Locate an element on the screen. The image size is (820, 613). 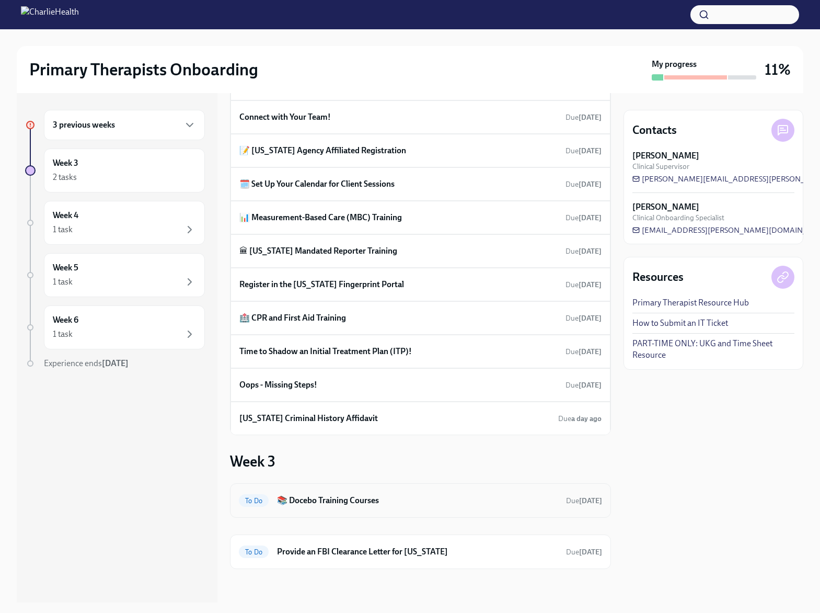
strong: My progress is located at coordinates (674, 64).